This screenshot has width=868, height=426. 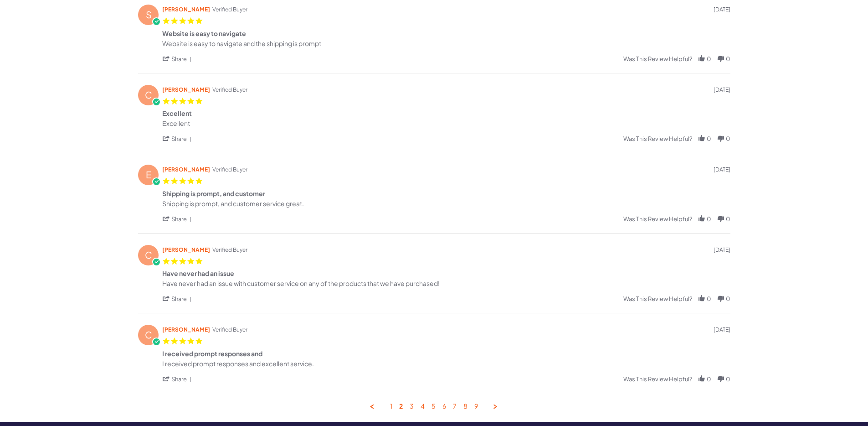 What do you see at coordinates (721, 138) in the screenshot?
I see `div: vote down Review by Chantel G. on 4 Aug 2025` at bounding box center [721, 138].